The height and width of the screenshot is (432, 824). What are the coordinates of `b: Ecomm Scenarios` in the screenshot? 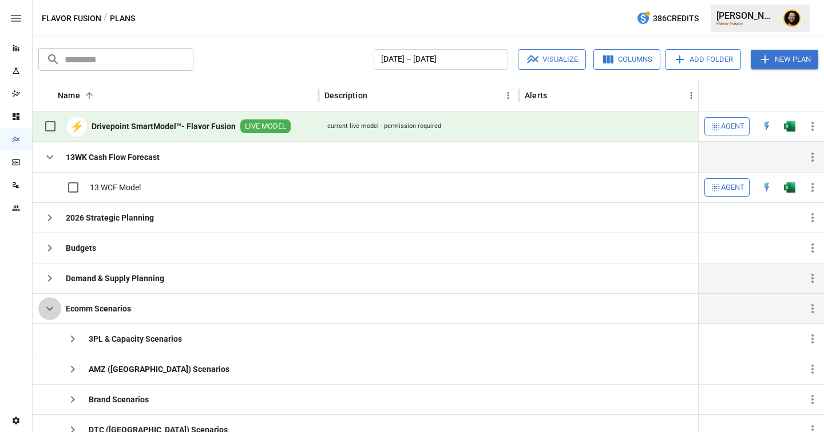 It's located at (98, 309).